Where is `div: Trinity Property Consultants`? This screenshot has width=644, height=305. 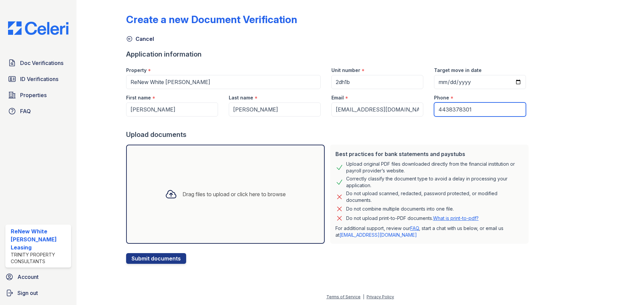
div: Trinity Property Consultants is located at coordinates (39, 258).